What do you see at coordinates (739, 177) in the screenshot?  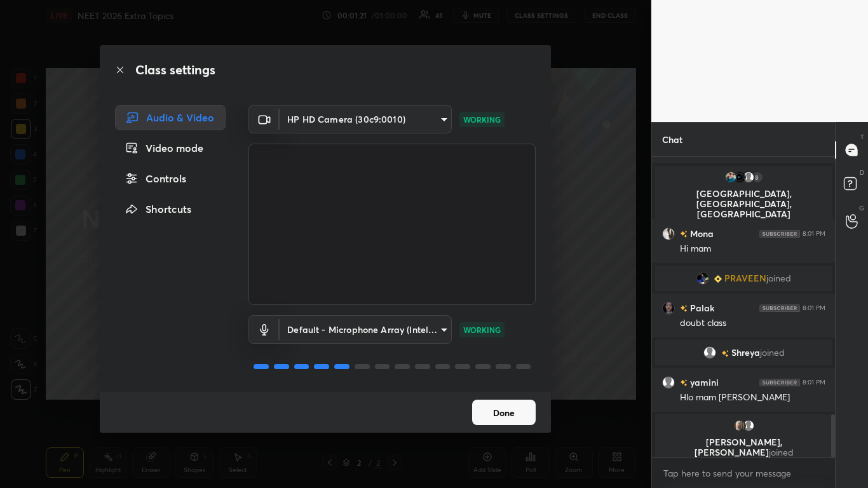 I see `img: 9ad853c8e8174834a4c765bb710901d3.jpg` at bounding box center [739, 177].